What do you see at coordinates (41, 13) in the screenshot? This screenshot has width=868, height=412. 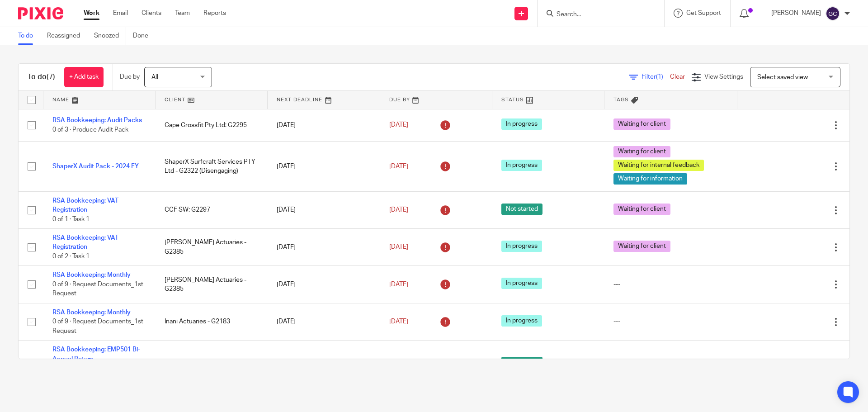 I see `img: Pixie` at bounding box center [41, 13].